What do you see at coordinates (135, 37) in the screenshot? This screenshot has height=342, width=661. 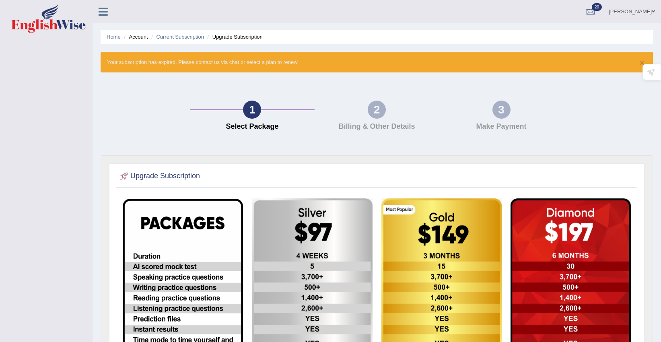 I see `li: Account` at bounding box center [135, 37].